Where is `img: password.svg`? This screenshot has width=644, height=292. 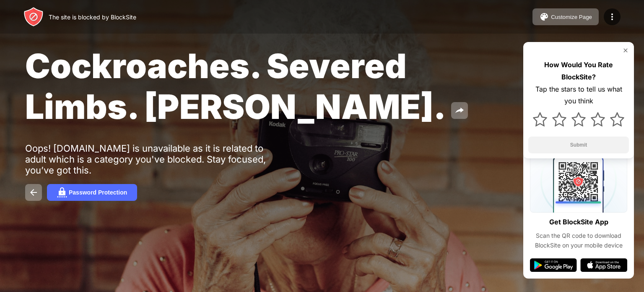 img: password.svg is located at coordinates (62, 192).